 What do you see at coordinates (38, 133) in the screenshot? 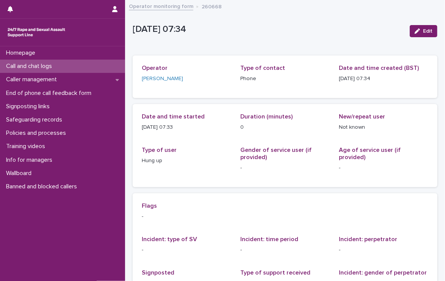
I see `p: Policies and processes` at bounding box center [38, 133].